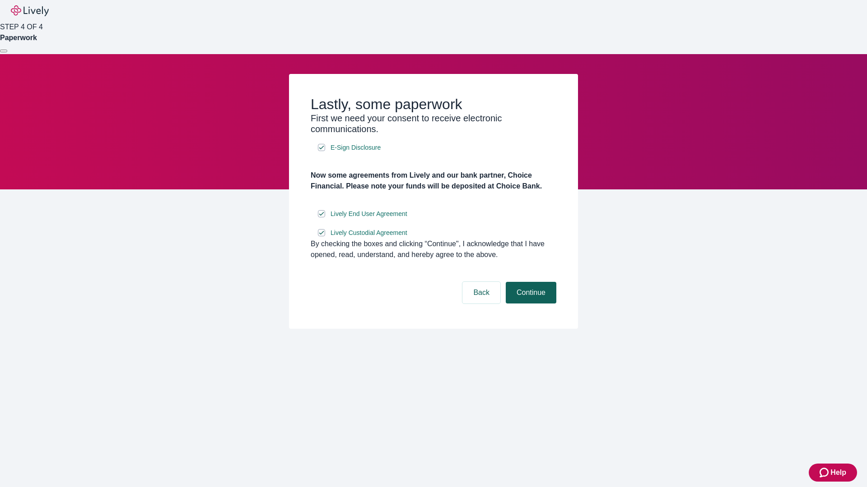 The width and height of the screenshot is (867, 487). Describe the element at coordinates (481, 293) in the screenshot. I see `button: Back` at that location.